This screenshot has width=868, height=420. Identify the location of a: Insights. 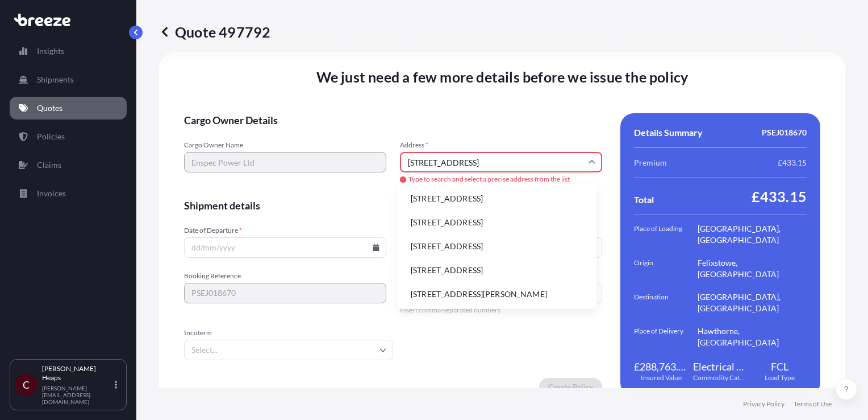
(68, 52).